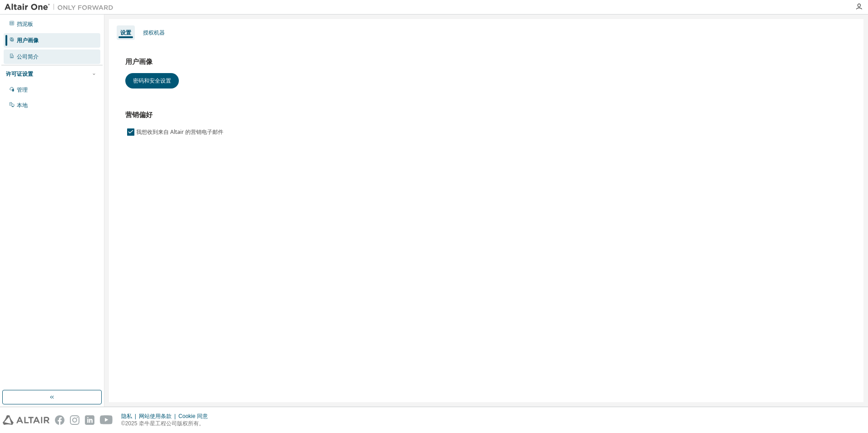 Image resolution: width=868 pixels, height=433 pixels. I want to click on div: 授权机器, so click(154, 33).